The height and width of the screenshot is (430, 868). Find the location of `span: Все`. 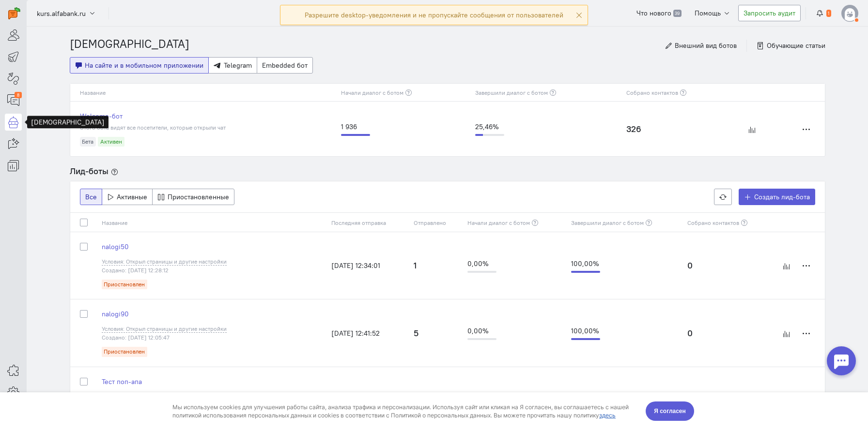

span: Все is located at coordinates (91, 197).